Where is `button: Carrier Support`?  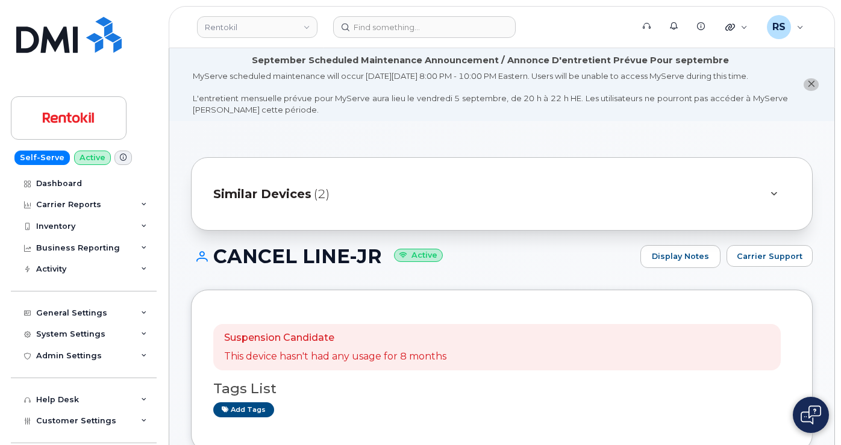 button: Carrier Support is located at coordinates (770, 256).